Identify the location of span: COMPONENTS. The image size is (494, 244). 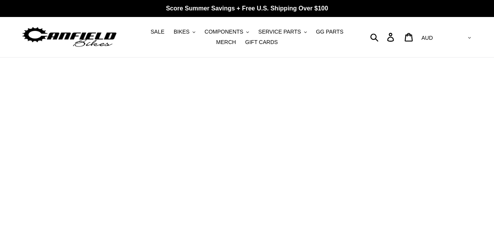
(224, 32).